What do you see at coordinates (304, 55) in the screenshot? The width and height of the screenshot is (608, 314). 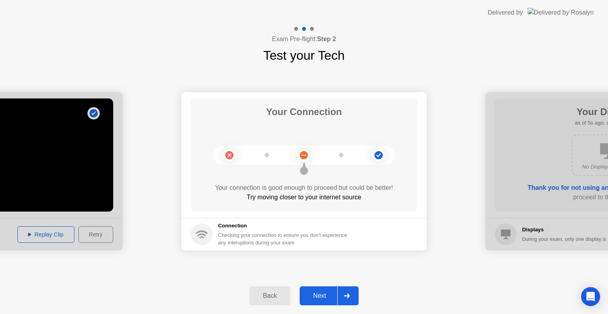 I see `h1: Test your Tech` at bounding box center [304, 55].